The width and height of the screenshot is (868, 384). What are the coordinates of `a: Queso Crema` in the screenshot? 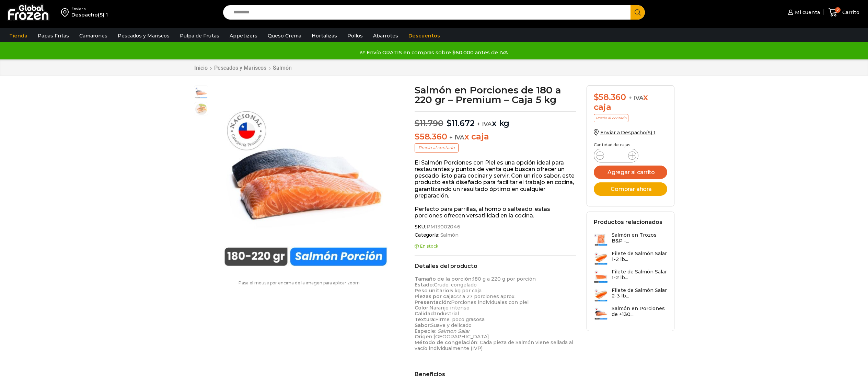 It's located at (285, 36).